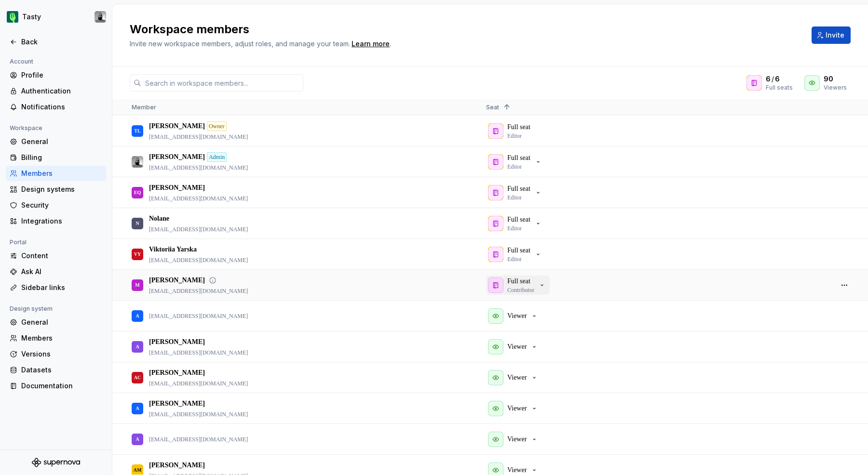 The image size is (868, 475). I want to click on a: Members, so click(56, 174).